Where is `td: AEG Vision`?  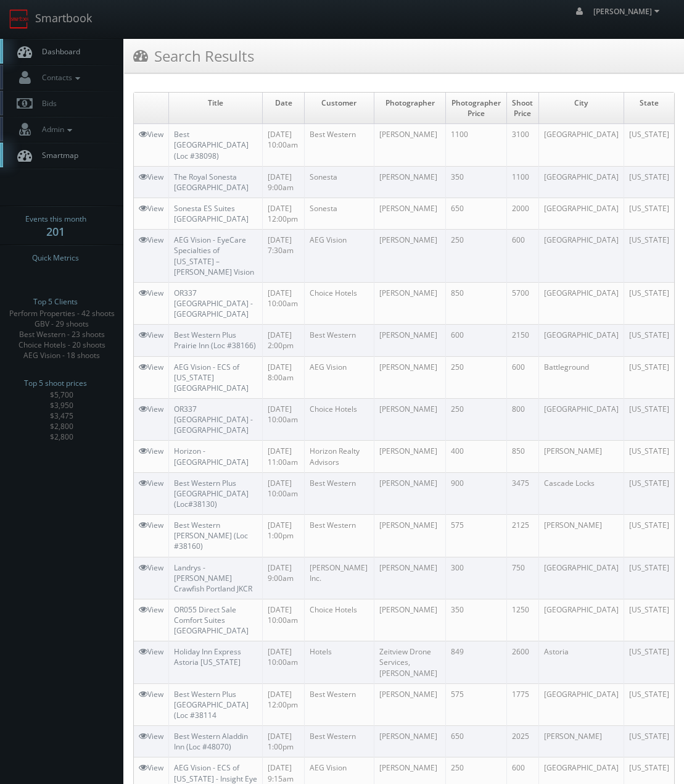
td: AEG Vision is located at coordinates (340, 256).